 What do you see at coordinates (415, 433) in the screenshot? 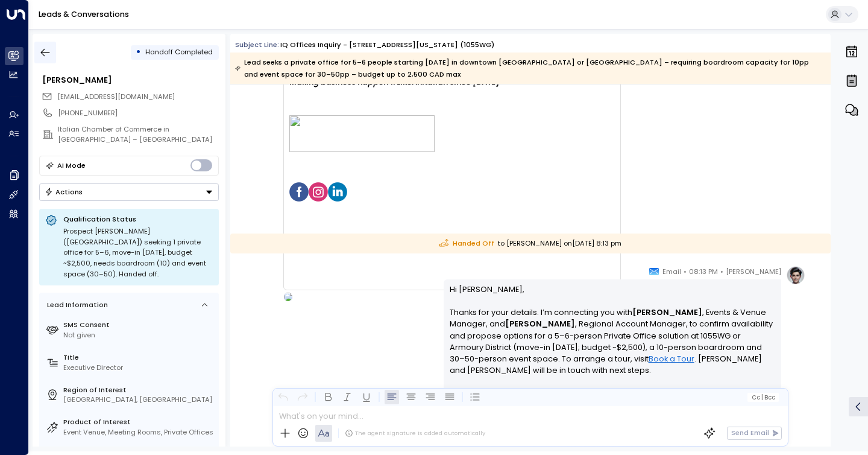
I see `div: The agent signature is added automatically` at bounding box center [415, 433].